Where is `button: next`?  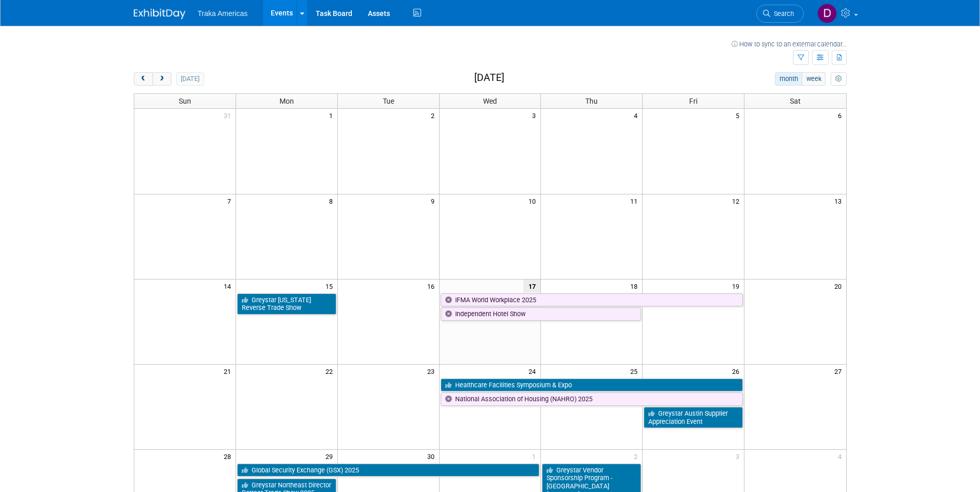
button: next is located at coordinates (162, 79).